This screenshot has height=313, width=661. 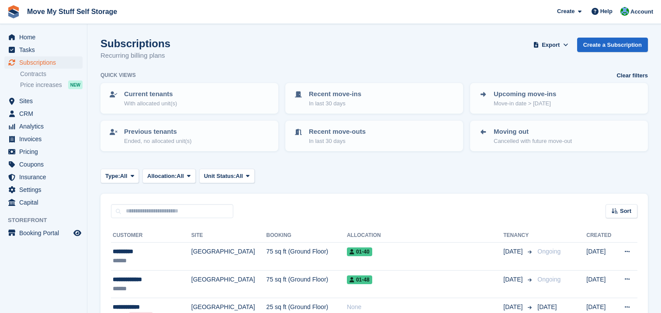 What do you see at coordinates (72, 11) in the screenshot?
I see `a: Move My Stuff Self Storage` at bounding box center [72, 11].